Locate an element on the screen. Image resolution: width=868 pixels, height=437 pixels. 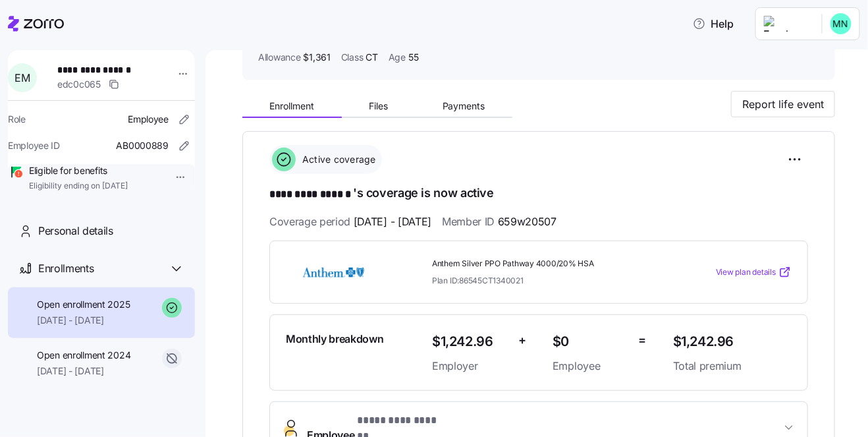
span: Monthly breakdown is located at coordinates (335, 338).